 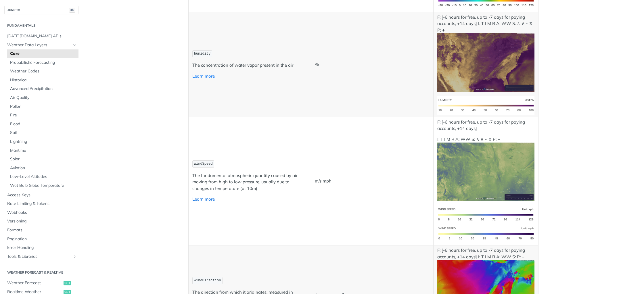 What do you see at coordinates (44, 71) in the screenshot?
I see `span: Weather Codes` at bounding box center [44, 71].